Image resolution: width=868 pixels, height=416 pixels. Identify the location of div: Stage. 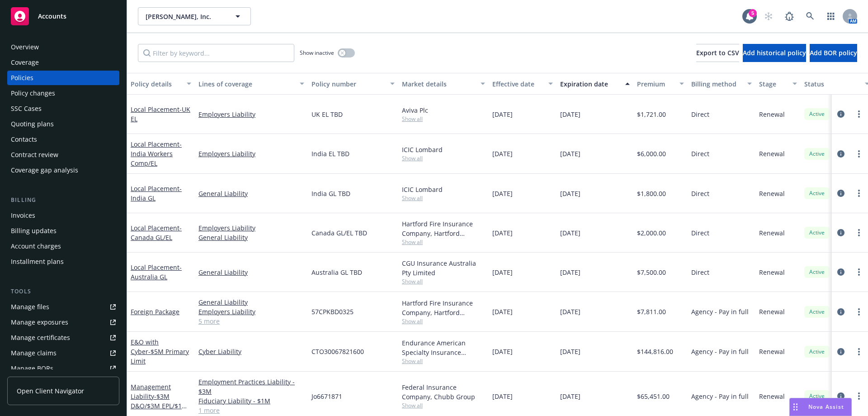
(773, 84).